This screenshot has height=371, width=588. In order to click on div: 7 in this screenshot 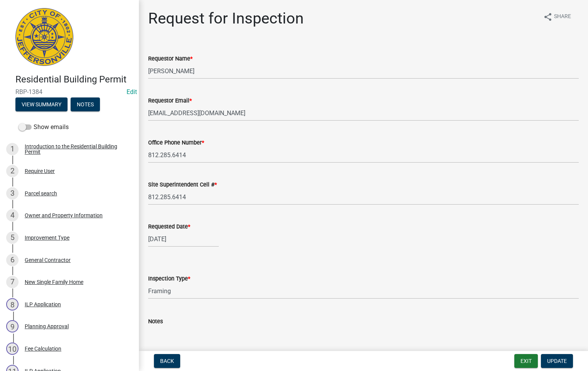, I will do `click(12, 282)`.